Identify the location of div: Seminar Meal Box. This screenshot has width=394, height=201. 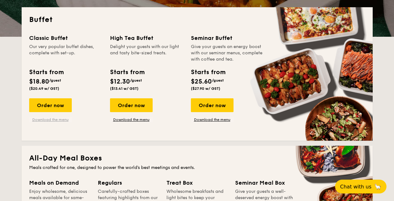
(266, 182).